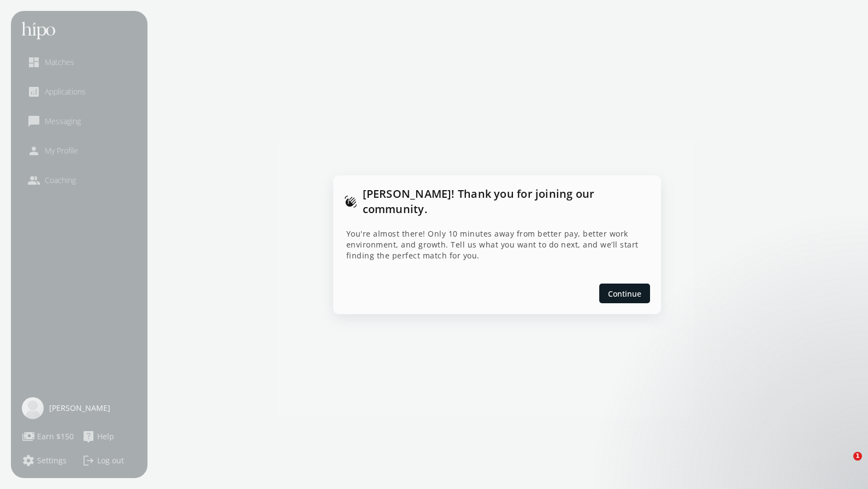  I want to click on p: You're almost there! Only 10 minutes away from better pay, better work environment, and growth. T..., so click(497, 245).